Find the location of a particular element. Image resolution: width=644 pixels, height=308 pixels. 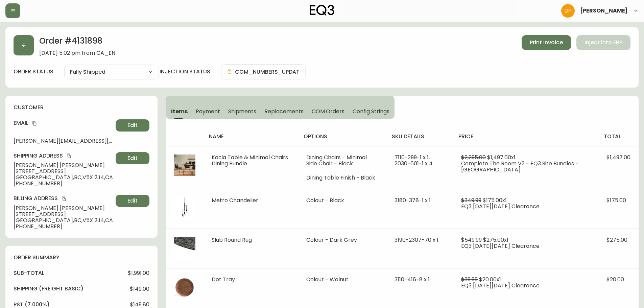

h4: order summary is located at coordinates (81, 258).